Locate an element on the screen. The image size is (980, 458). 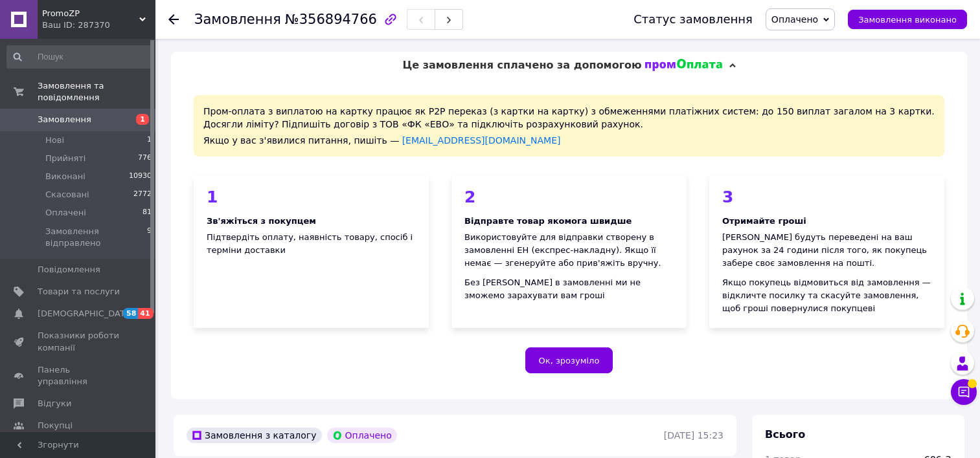
span: Всього is located at coordinates (785, 434).